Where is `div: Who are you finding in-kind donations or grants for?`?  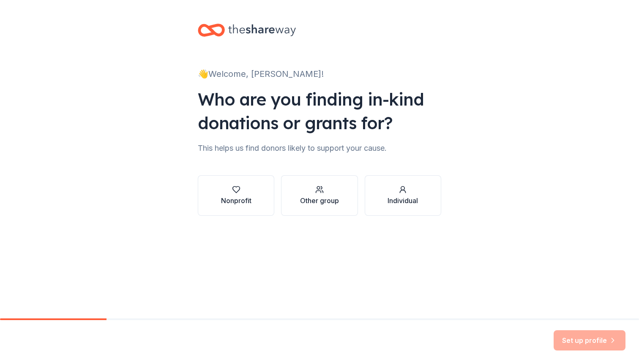 div: Who are you finding in-kind donations or grants for? is located at coordinates (320, 111).